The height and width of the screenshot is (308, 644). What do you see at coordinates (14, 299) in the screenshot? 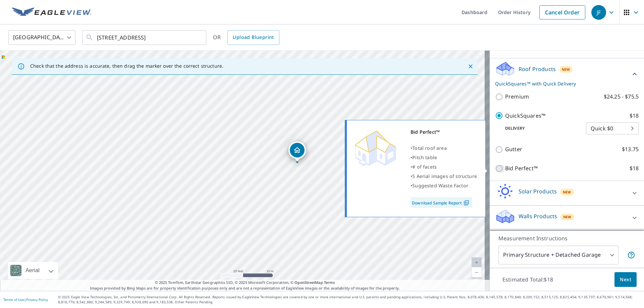
I see `a: Terms of Use` at bounding box center [14, 299].